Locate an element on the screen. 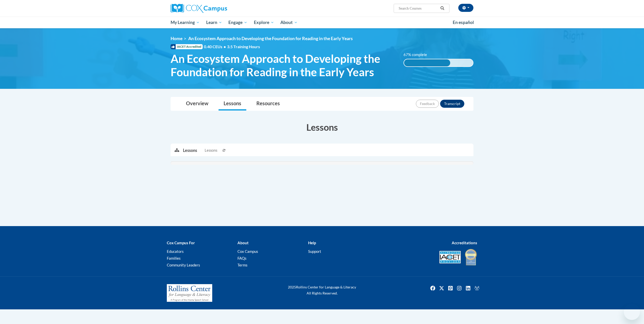 The image size is (644, 324). span: About is located at coordinates (289, 22).